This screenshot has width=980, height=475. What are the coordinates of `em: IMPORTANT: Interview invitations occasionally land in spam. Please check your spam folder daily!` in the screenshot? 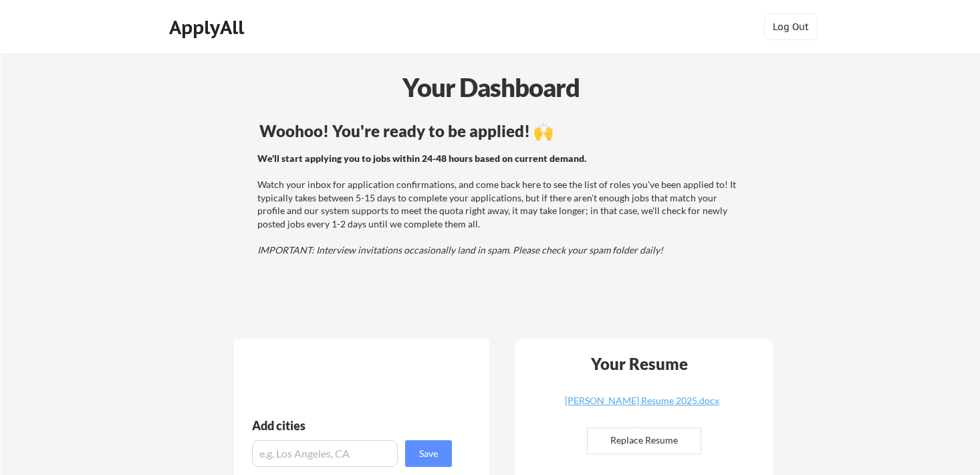 It's located at (460, 249).